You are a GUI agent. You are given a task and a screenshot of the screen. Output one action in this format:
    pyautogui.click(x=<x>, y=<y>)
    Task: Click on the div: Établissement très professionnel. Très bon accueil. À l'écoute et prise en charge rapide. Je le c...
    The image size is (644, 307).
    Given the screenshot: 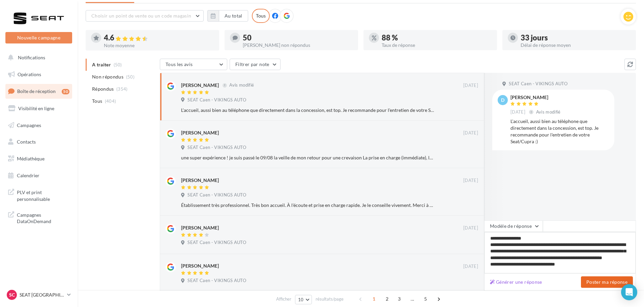 What is the action you would take?
    pyautogui.click(x=307, y=205)
    